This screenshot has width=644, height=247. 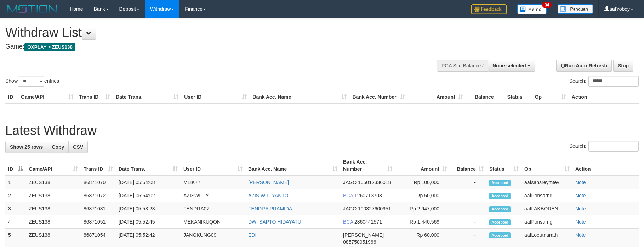 I want to click on a: FENDRA PRAMIDA, so click(x=270, y=208).